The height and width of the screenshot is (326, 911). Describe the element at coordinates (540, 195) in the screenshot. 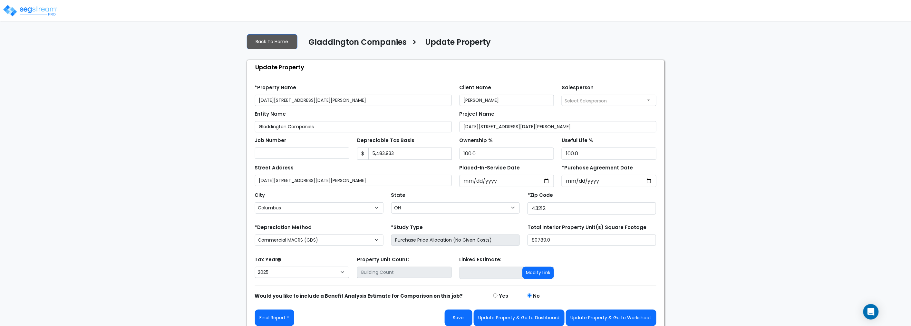

I see `label: *Zip Code` at that location.